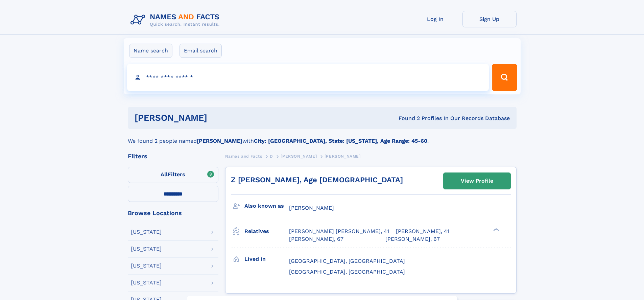 This screenshot has width=644, height=300. I want to click on input: search input, so click(308, 78).